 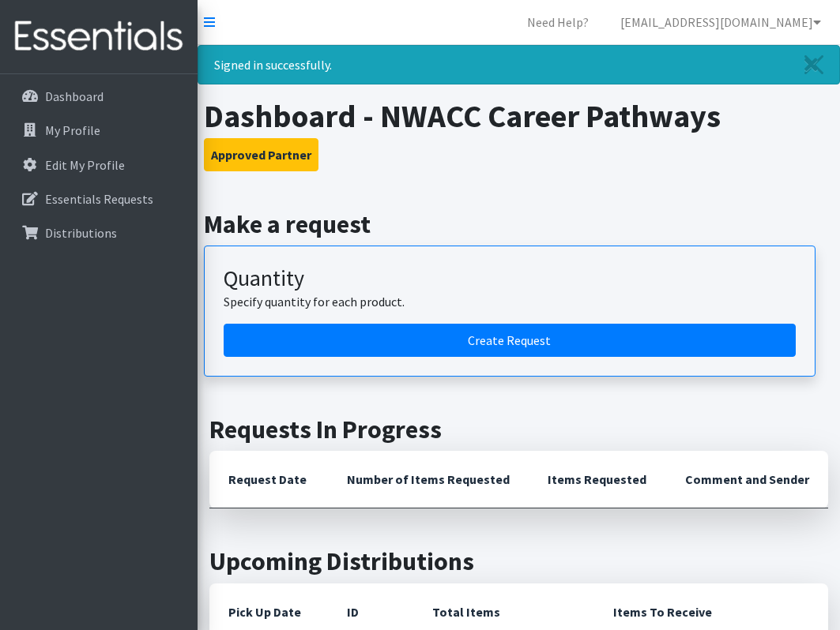 I want to click on p: Distributions, so click(x=81, y=233).